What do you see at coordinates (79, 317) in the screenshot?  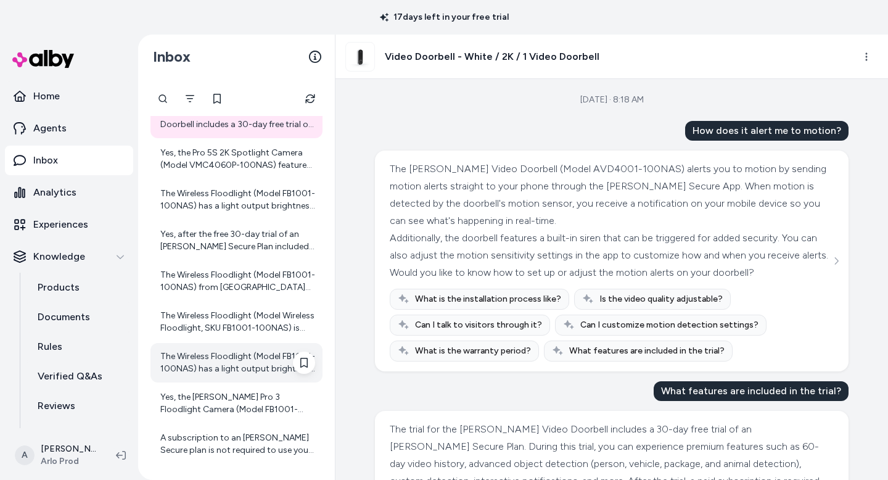 I see `a: Documents` at bounding box center [79, 317].